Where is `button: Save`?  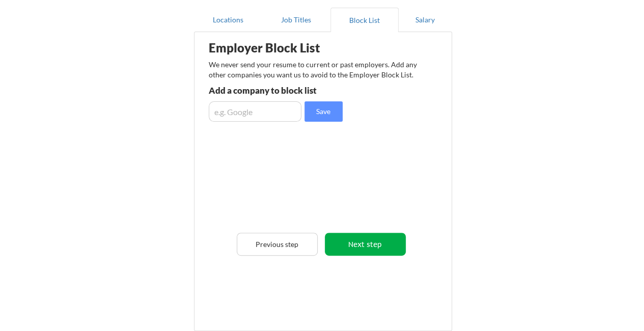
button: Save is located at coordinates (323, 111).